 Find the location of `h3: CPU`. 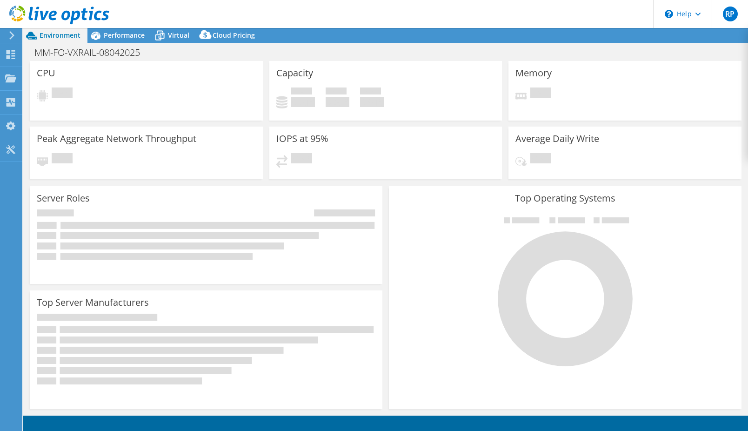

h3: CPU is located at coordinates (46, 73).